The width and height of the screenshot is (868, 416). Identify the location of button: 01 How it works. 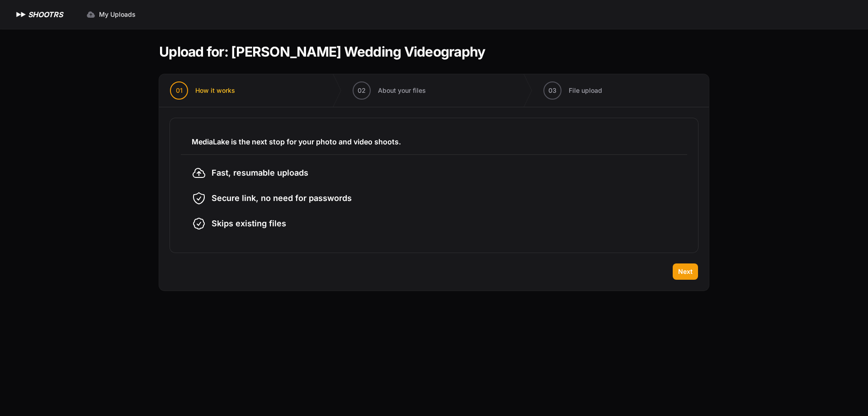
(203, 91).